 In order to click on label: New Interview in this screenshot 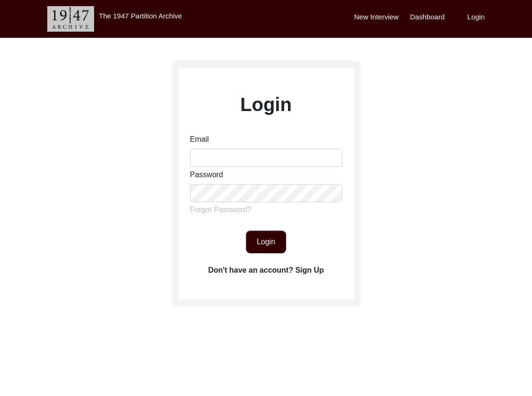, I will do `click(377, 17)`.